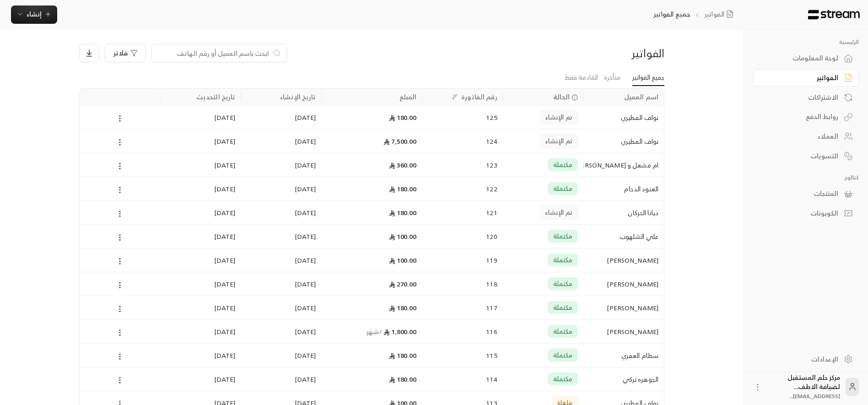  Describe the element at coordinates (695, 14) in the screenshot. I see `nav: breadcrumb` at that location.